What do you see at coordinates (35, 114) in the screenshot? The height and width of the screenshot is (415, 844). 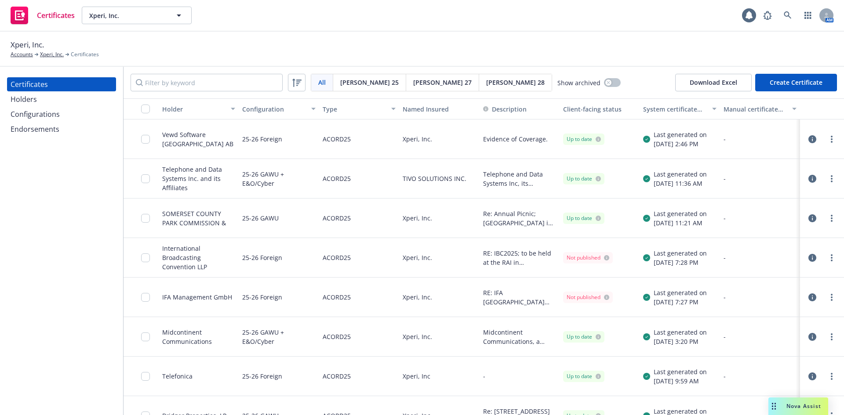 I see `div: Configurations` at bounding box center [35, 114].